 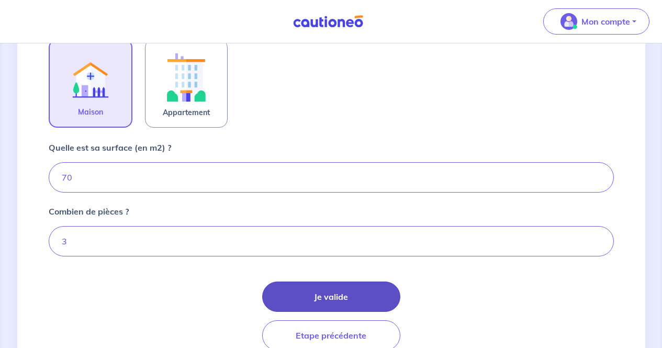 What do you see at coordinates (110, 148) in the screenshot?
I see `p: Quelle est sa surface (en m2) ?` at bounding box center [110, 148].